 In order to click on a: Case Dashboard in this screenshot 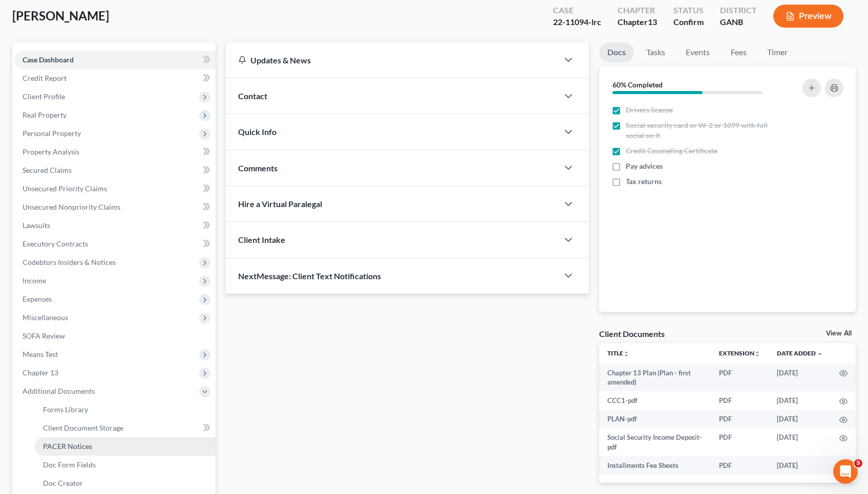, I will do `click(114, 60)`.